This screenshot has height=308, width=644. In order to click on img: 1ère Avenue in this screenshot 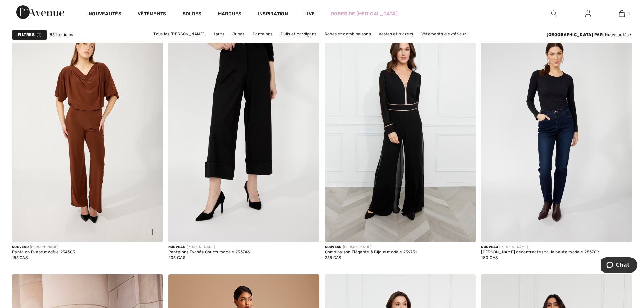, I will do `click(40, 12)`.